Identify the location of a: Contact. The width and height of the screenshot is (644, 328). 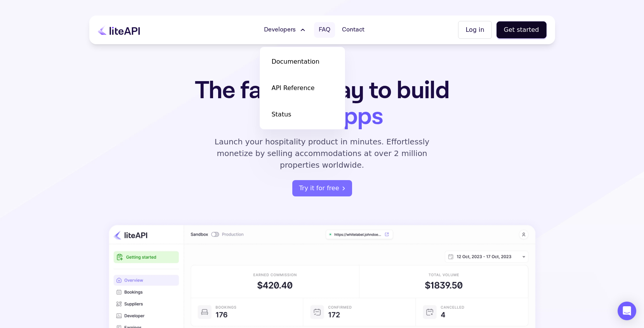
(354, 30).